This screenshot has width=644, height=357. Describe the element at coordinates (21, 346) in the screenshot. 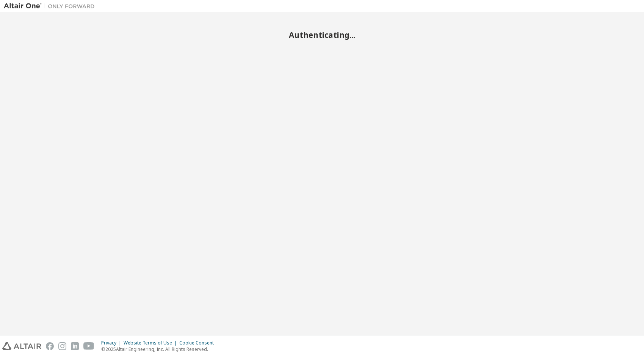

I see `img: altair_logo.svg` at that location.